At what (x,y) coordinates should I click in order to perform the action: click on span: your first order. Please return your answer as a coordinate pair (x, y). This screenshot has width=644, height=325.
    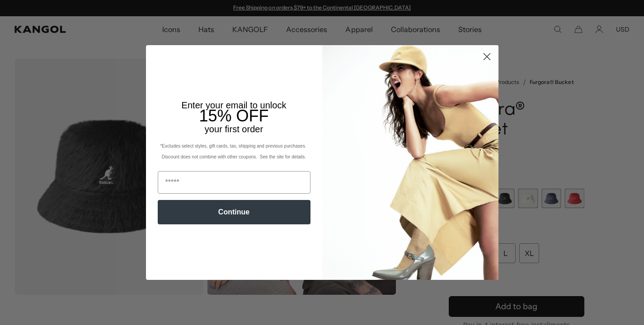
    Looking at the image, I should click on (233, 129).